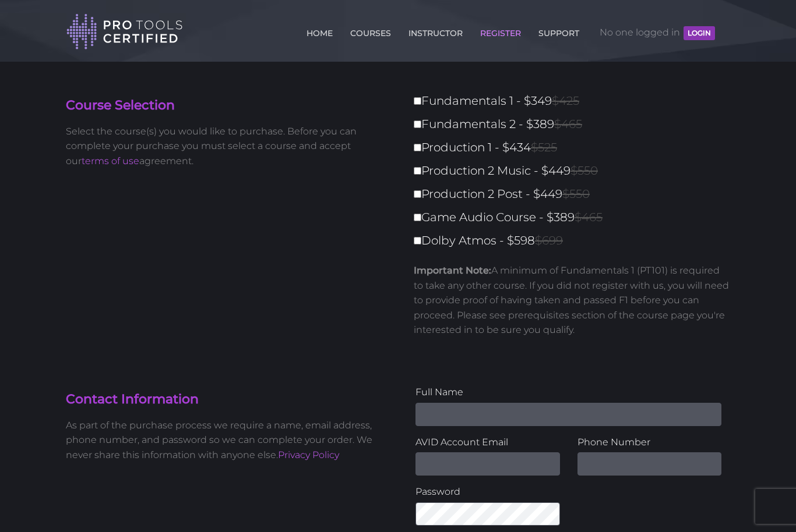 This screenshot has height=532, width=796. Describe the element at coordinates (559, 31) in the screenshot. I see `a: SUPPORT` at that location.